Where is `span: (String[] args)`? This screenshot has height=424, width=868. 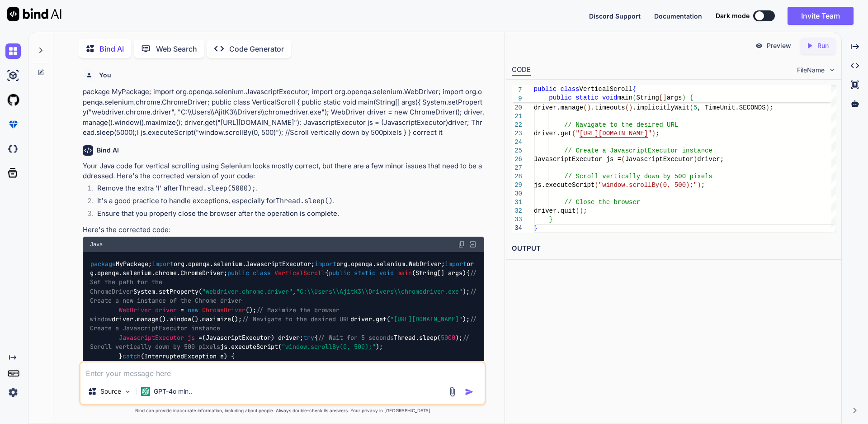
span: (String[] args) is located at coordinates (438, 272).